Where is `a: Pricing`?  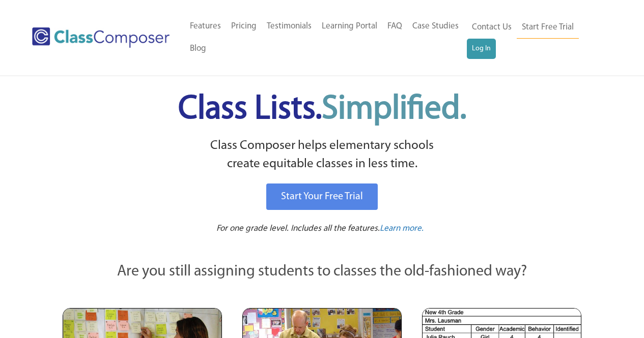 a: Pricing is located at coordinates (244, 27).